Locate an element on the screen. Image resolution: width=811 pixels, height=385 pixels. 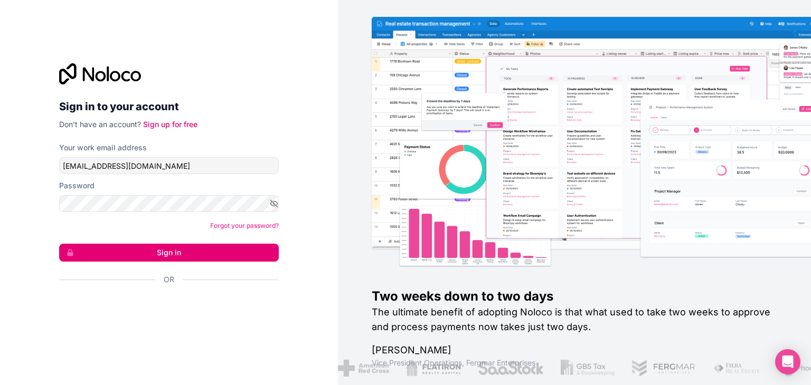
a: Sign up for free is located at coordinates (170, 124).